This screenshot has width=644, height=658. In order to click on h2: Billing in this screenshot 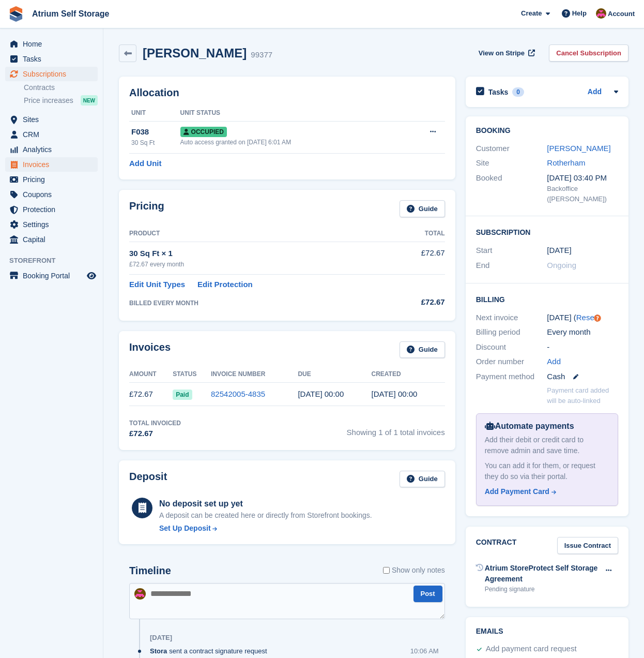, I will do `click(547, 299)`.